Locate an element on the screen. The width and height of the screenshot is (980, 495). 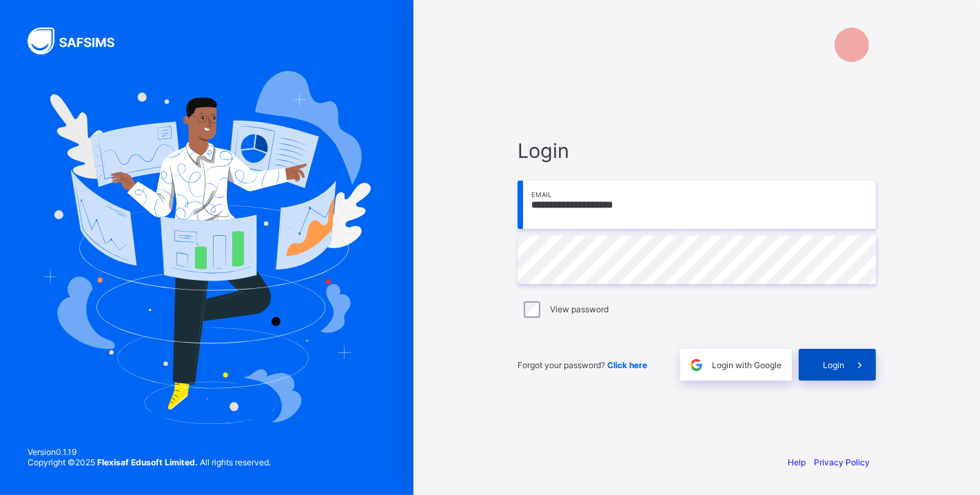
span: Version 0.1.19 is located at coordinates (149, 451).